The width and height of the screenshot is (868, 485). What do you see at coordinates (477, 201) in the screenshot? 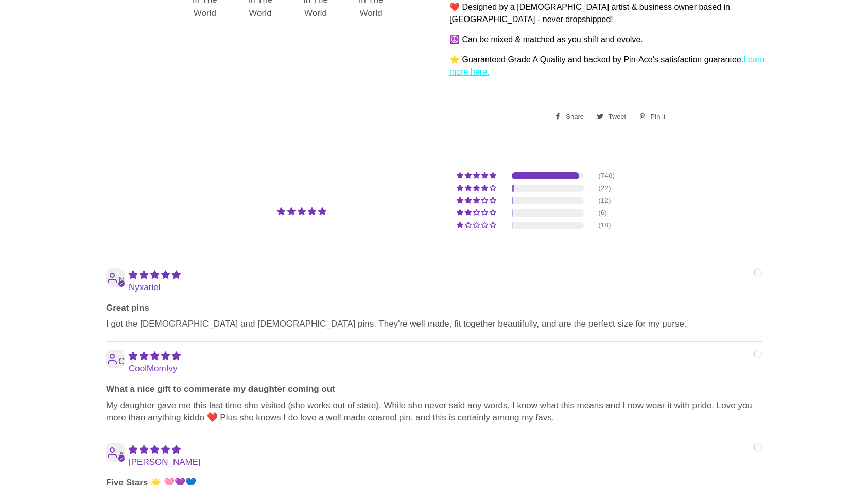
I see `div: 1% (12) reviews with 3 star rating` at bounding box center [477, 201].